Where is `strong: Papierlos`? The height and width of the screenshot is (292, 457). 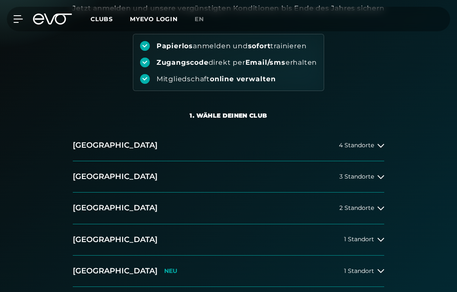 strong: Papierlos is located at coordinates (175, 46).